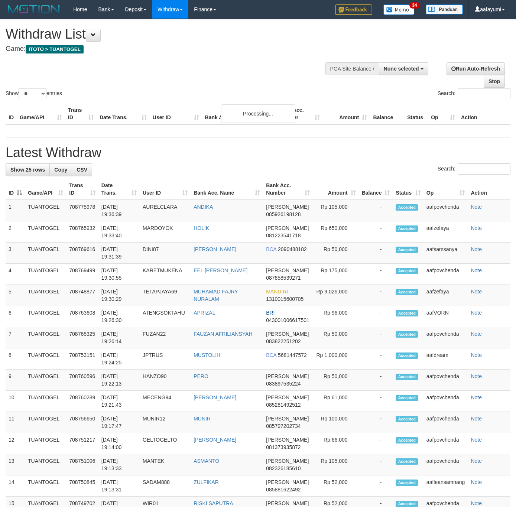  What do you see at coordinates (34, 9) in the screenshot?
I see `img: MOTION_logo.png` at bounding box center [34, 9].